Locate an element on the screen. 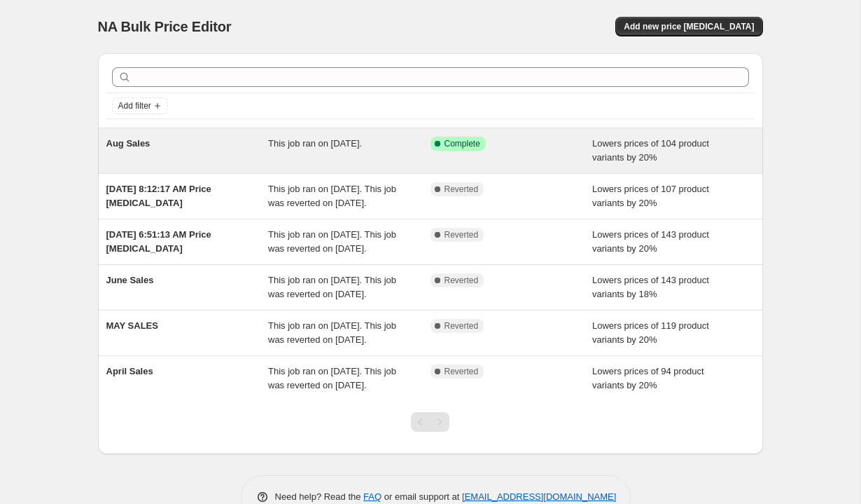 The height and width of the screenshot is (504, 861). span: Lowers prices of 143 product variants by 18% is located at coordinates (651, 286).